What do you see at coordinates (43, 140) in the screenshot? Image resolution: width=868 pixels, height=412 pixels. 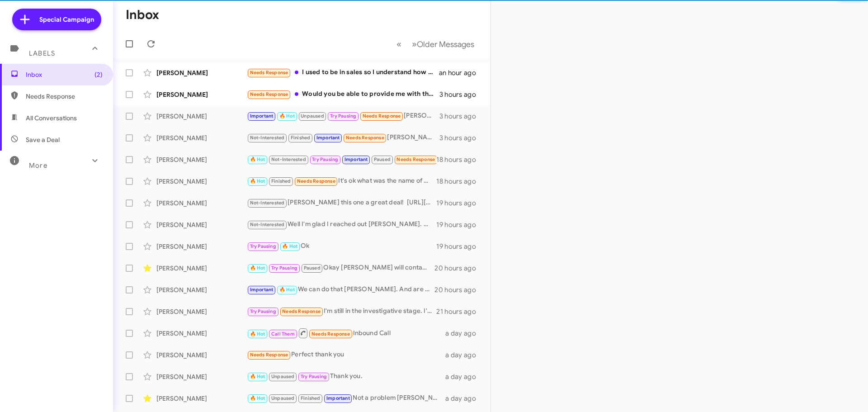 I see `span: Save a Deal` at bounding box center [43, 140].